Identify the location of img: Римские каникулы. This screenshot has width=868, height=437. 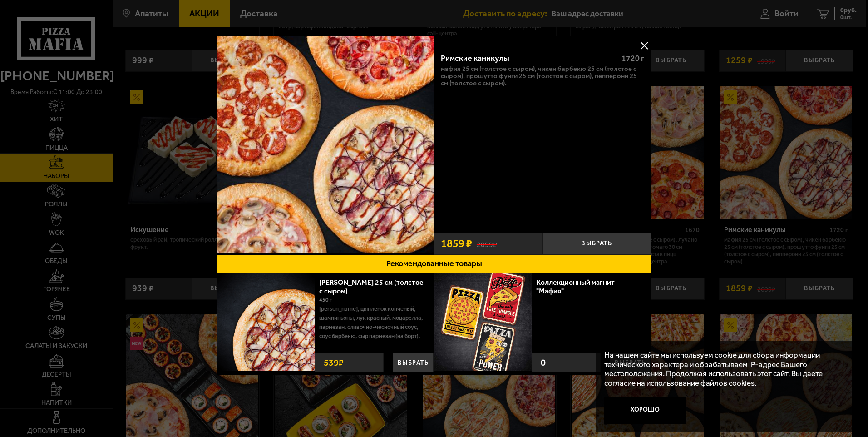
(326, 145).